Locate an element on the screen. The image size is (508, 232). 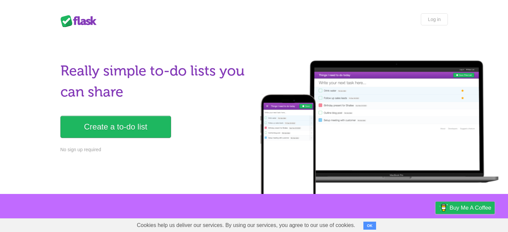
a: Buy me a coffee is located at coordinates (465, 208).